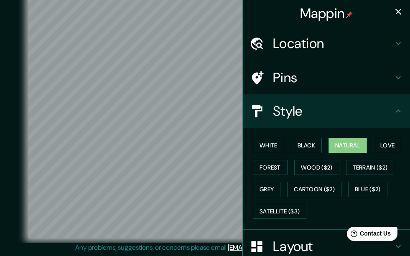 The height and width of the screenshot is (256, 410). I want to click on button: Love, so click(388, 146).